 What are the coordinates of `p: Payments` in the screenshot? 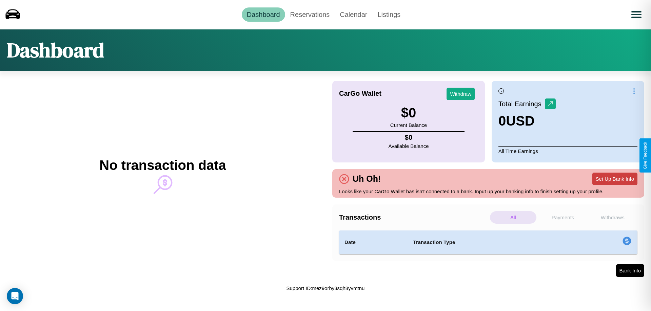 It's located at (563, 218).